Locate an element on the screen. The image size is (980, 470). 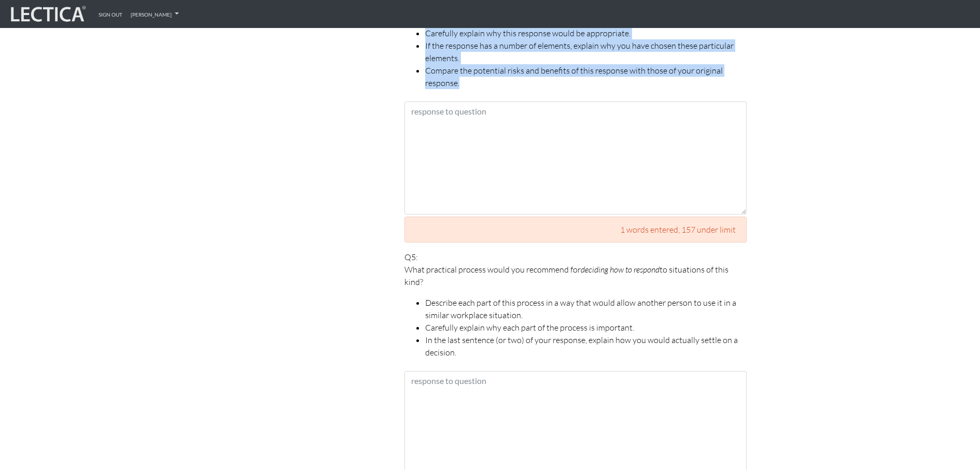
li: Carefully explain why this response would be appropriate. is located at coordinates (586, 33).